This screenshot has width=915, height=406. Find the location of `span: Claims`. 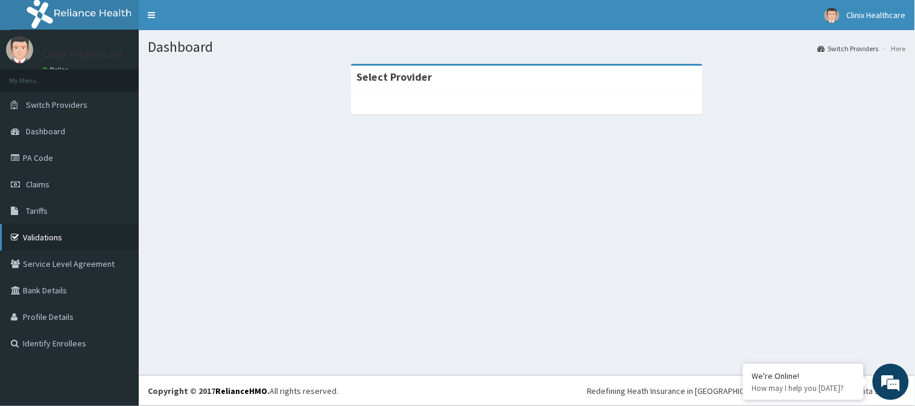

span: Claims is located at coordinates (37, 185).